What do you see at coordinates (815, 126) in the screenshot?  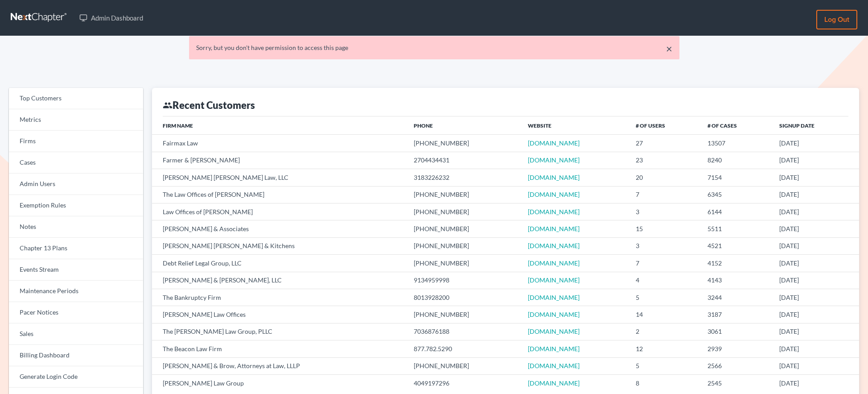 I see `th: Signup Date` at bounding box center [815, 126].